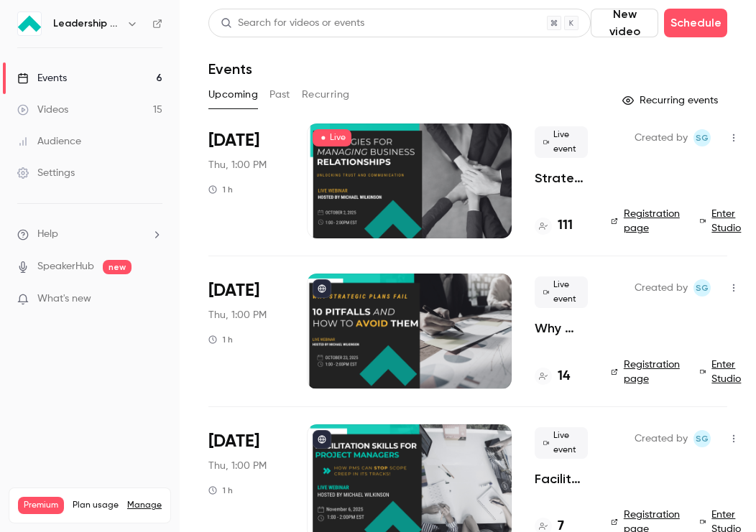 The image size is (756, 532). Describe the element at coordinates (144, 505) in the screenshot. I see `a: Manage` at that location.